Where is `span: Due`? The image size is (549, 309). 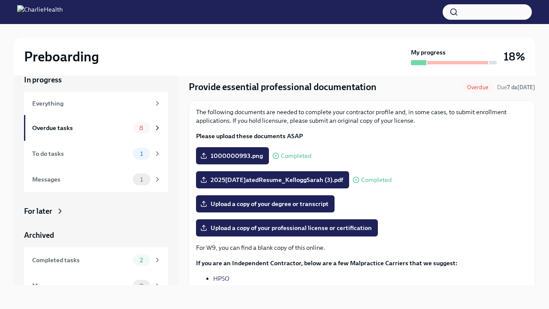
span: Due is located at coordinates (516, 87).